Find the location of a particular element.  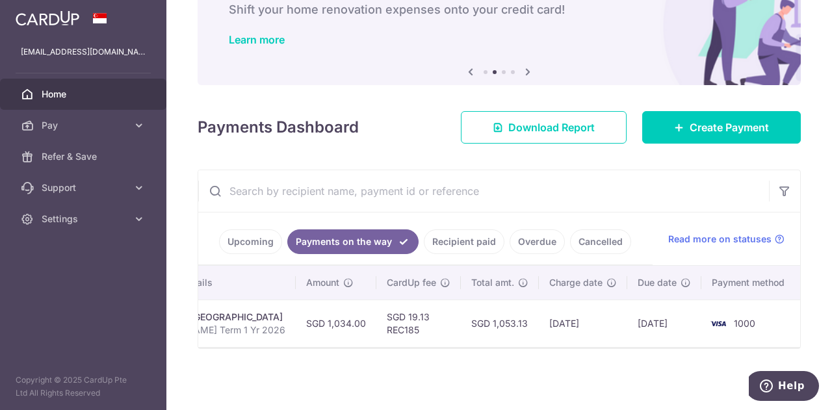

span: Settings is located at coordinates (84, 219).